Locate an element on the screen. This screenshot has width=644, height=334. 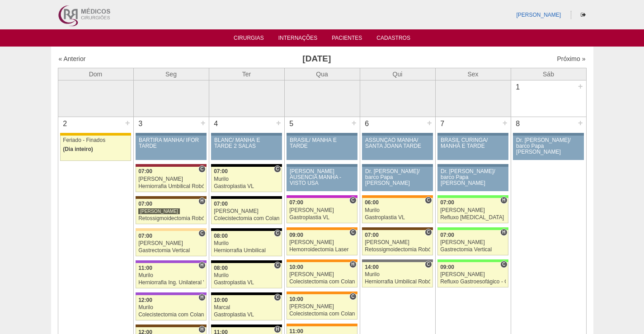
div: ASSUNÇÃO MANHÃ/ SANTA JOANA TARDE is located at coordinates (397, 143).